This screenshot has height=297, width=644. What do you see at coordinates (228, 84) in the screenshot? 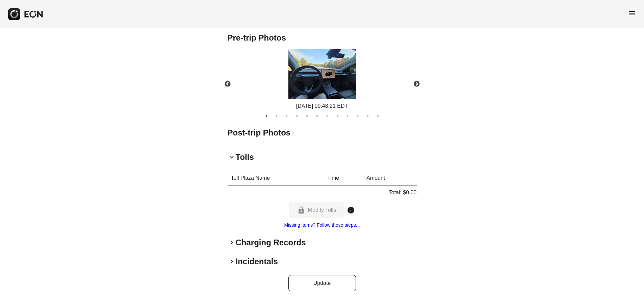
I see `button: Previous` at bounding box center [228, 84].